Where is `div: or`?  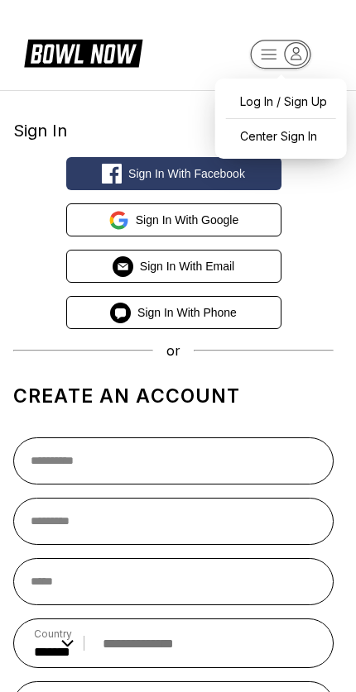 div: or is located at coordinates (173, 351).